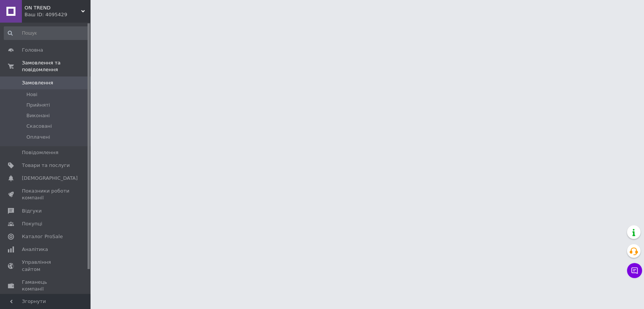 This screenshot has width=644, height=309. What do you see at coordinates (45, 286) in the screenshot?
I see `span: Гаманець компанії` at bounding box center [45, 286].